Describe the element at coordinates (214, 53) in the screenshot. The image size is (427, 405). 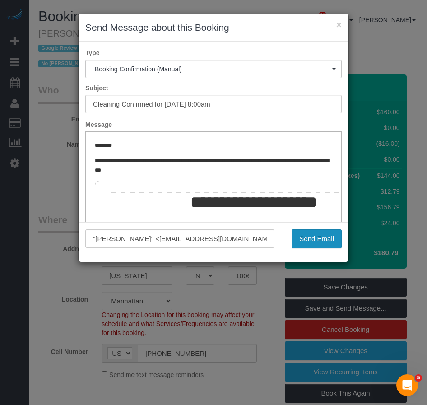
I see `label: Type` at that location.